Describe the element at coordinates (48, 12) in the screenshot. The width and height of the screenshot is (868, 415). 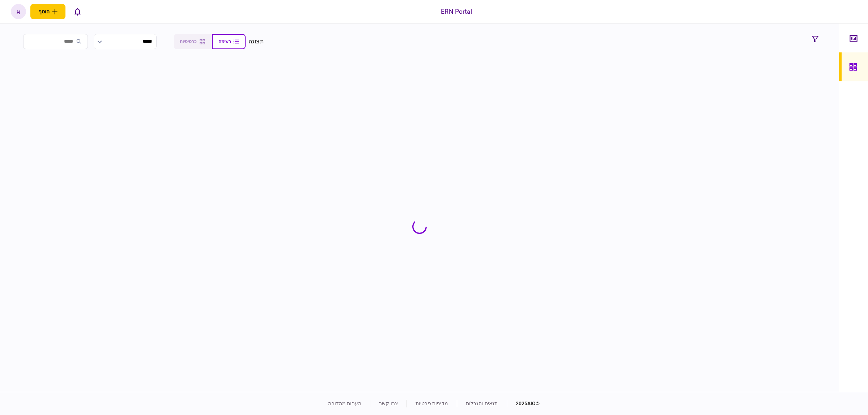
I see `button: פתח תפריט להוספת לקוח` at that location.